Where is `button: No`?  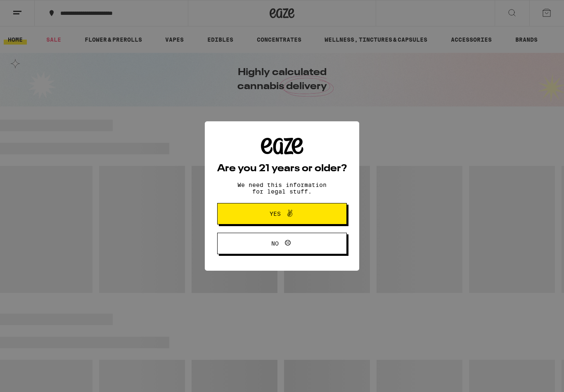 button: No is located at coordinates (282, 243).